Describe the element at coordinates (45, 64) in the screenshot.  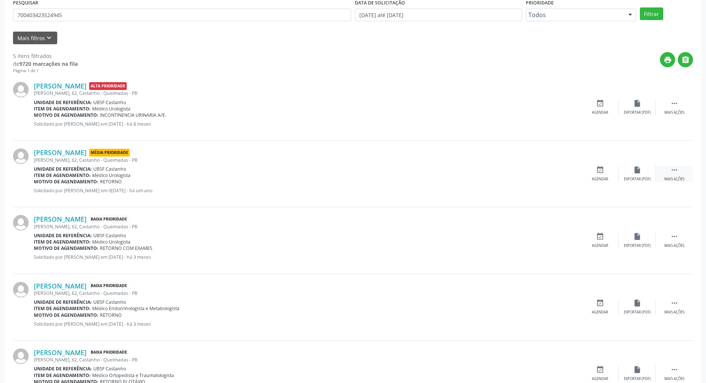
I see `div: de` at that location.